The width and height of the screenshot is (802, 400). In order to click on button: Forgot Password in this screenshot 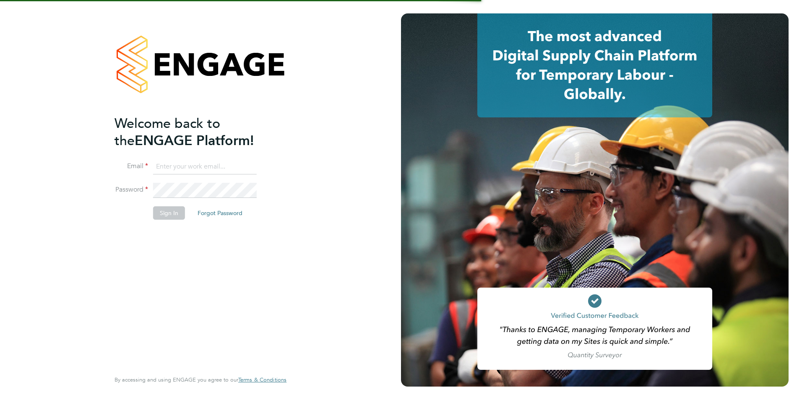, I will do `click(220, 213)`.